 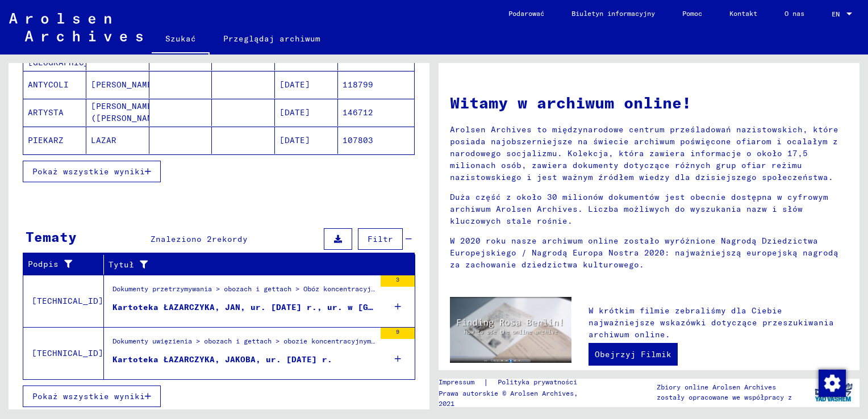 What do you see at coordinates (832, 383) in the screenshot?
I see `img: Zmienianie zgody` at bounding box center [832, 383].